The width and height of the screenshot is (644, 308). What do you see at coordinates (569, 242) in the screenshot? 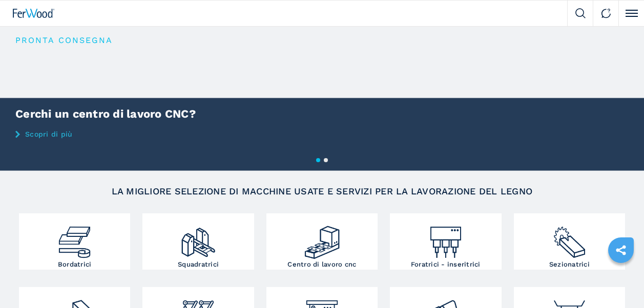
I see `a: Sezionatrici` at bounding box center [569, 242].